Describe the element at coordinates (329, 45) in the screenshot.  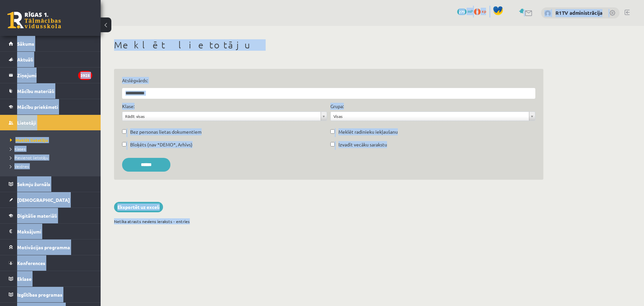
I see `h1: Meklēt lietotāju` at that location.